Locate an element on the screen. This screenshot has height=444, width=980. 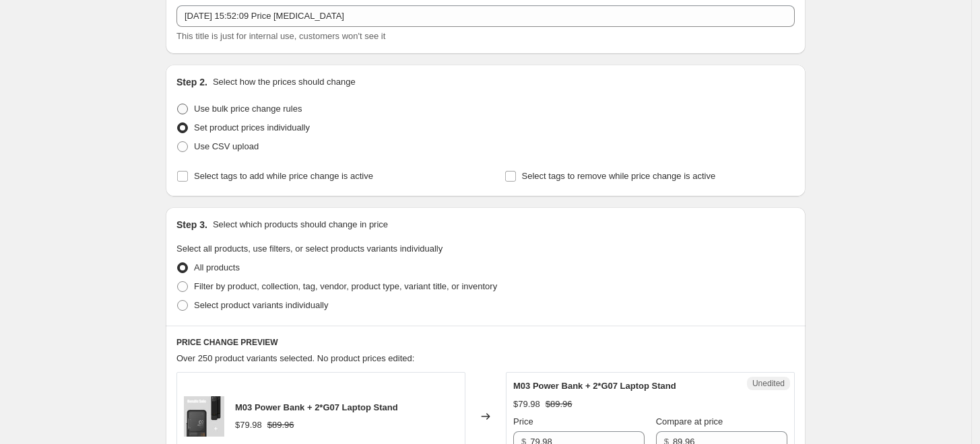
span: Unedited is located at coordinates (769, 384).